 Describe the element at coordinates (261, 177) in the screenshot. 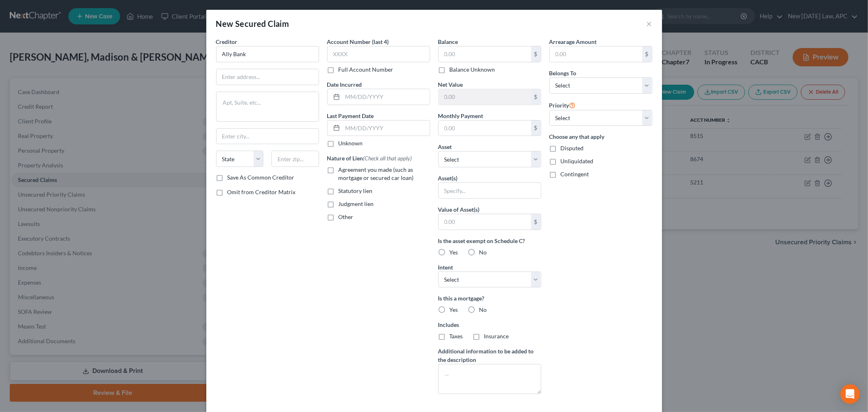

I see `label: Save As Common Creditor` at that location.